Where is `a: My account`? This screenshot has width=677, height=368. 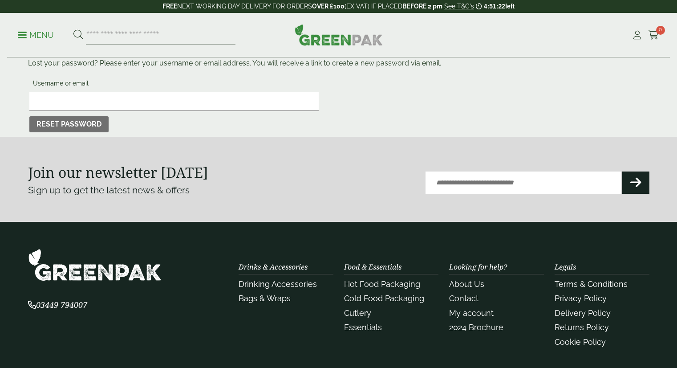 a: My account is located at coordinates (471, 313).